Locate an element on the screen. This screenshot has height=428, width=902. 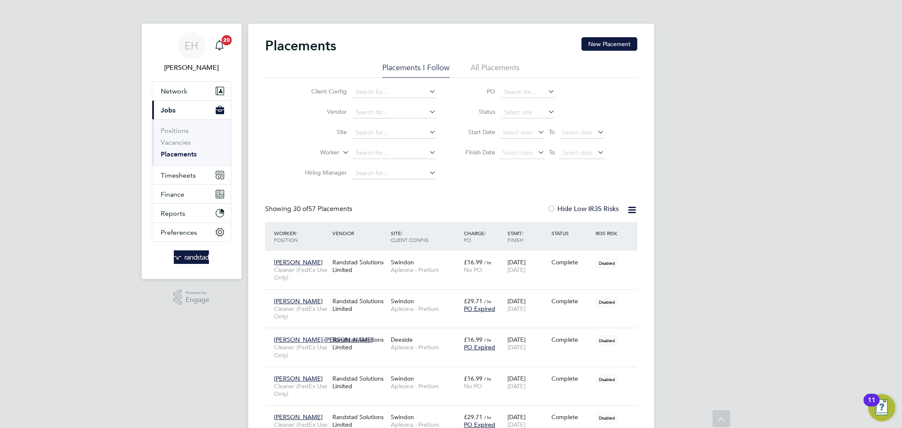
div: Start is located at coordinates (527, 236).